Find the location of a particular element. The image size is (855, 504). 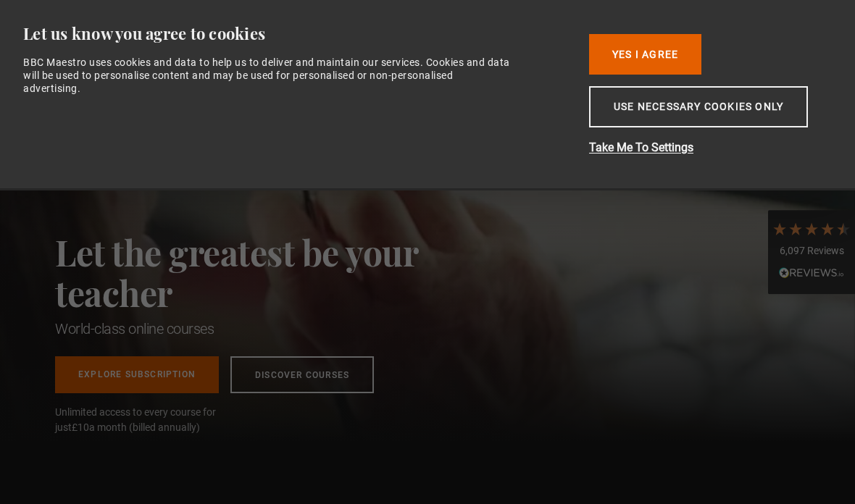

h2: Let the greatest be your teacher is located at coordinates (269, 272).